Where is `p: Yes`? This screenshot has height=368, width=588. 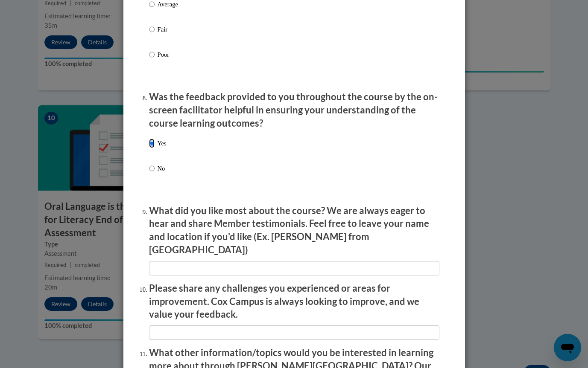
p: Yes is located at coordinates (162, 143).